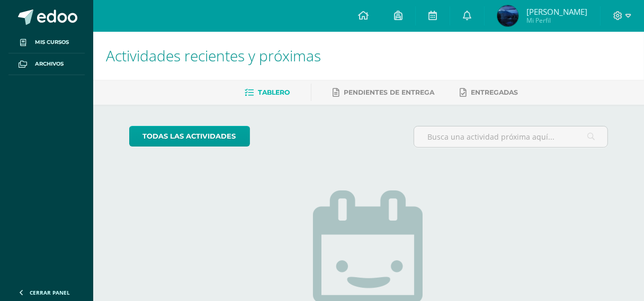 This screenshot has width=644, height=301. Describe the element at coordinates (488, 92) in the screenshot. I see `a: Entregadas` at that location.